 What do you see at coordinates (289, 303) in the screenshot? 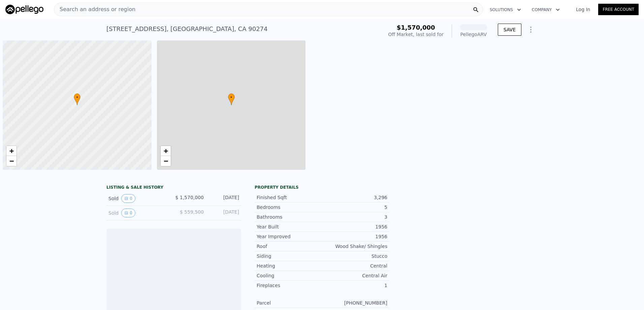
I see `div: Parcel` at bounding box center [289, 303].